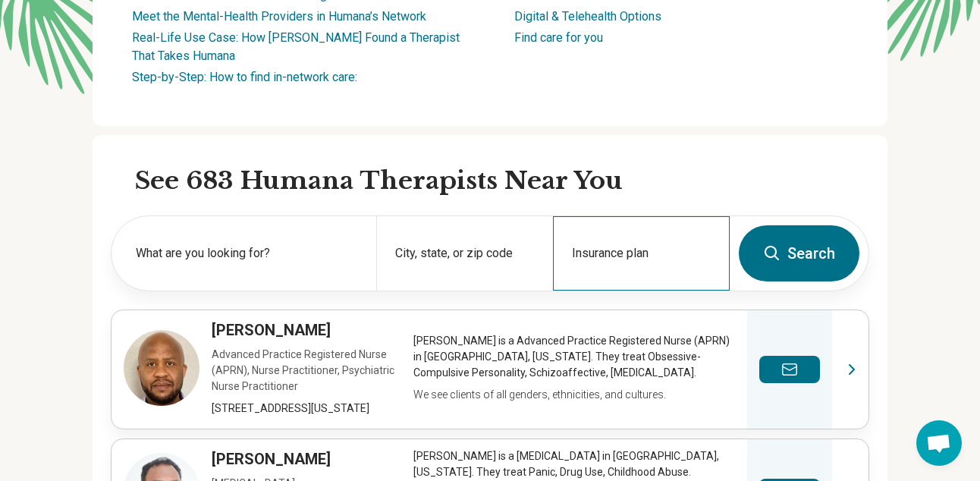 Image resolution: width=980 pixels, height=481 pixels. What do you see at coordinates (279, 16) in the screenshot?
I see `a: Meet the Mental-Health Providers in Humana’s Network` at bounding box center [279, 16].